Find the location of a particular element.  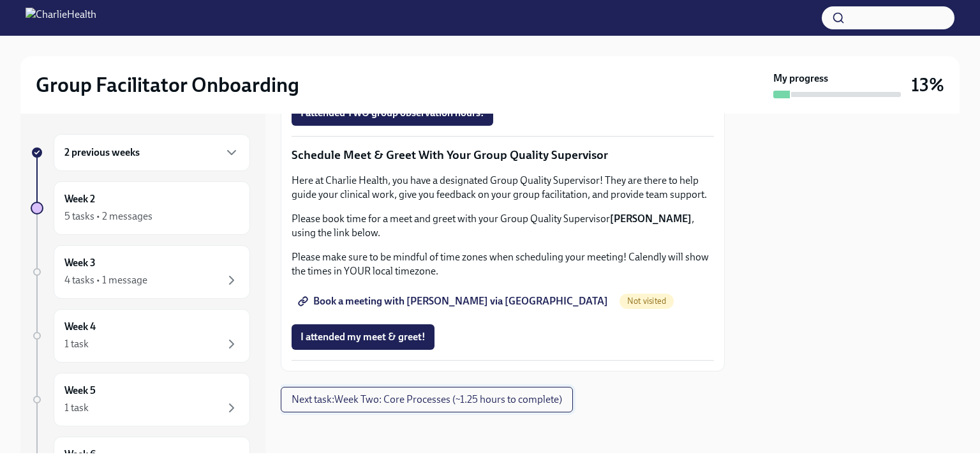

span: Not visited is located at coordinates (646, 301).